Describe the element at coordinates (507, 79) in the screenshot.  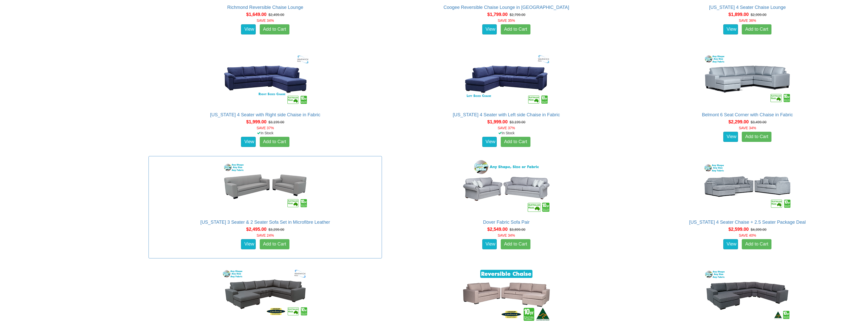
I see `img: Arizona 4 Seater with Left side Chaise in Fabric` at that location.